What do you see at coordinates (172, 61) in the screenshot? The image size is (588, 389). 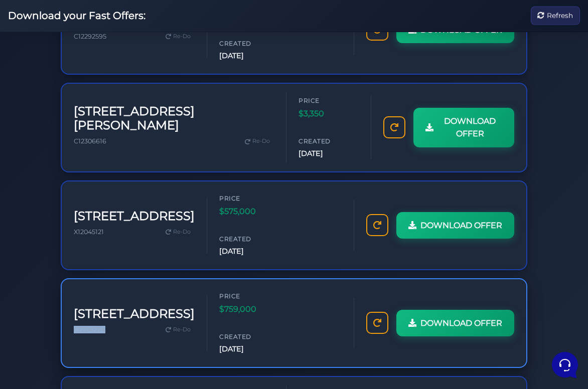 I see `p: 5mo ago` at bounding box center [172, 61].